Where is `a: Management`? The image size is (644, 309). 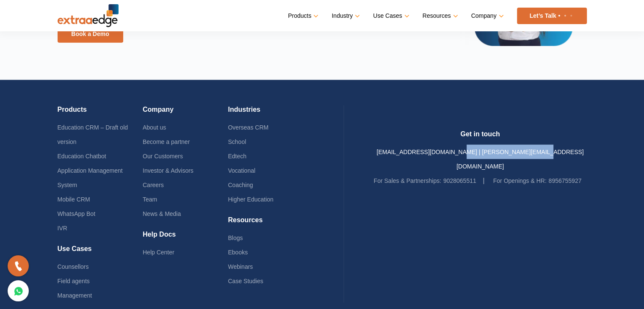
a: Management is located at coordinates (75, 296).